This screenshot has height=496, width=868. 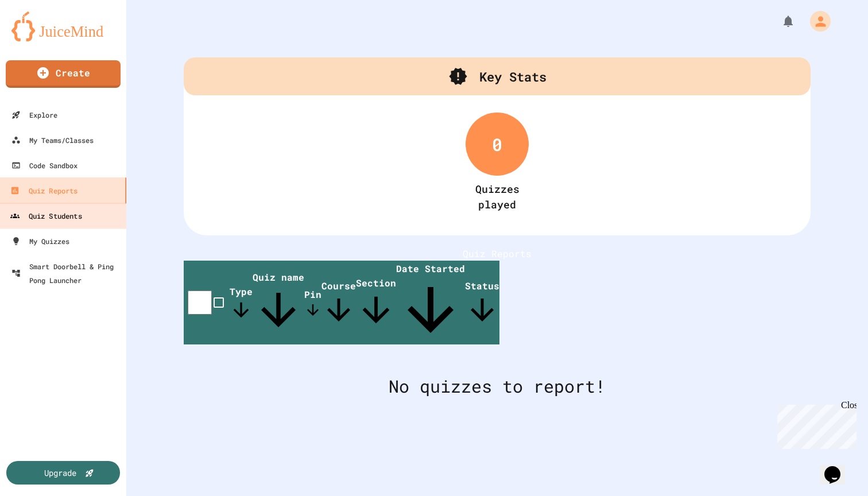 What do you see at coordinates (497, 197) in the screenshot?
I see `div: Quizzes played` at bounding box center [497, 197].